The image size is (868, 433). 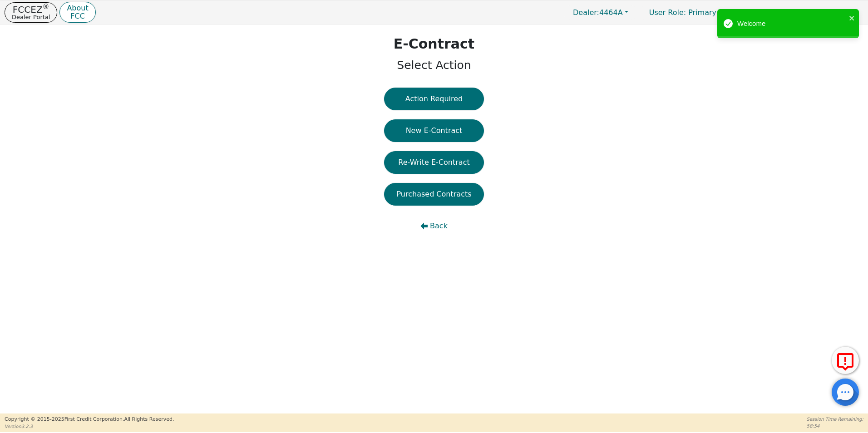 What do you see at coordinates (835, 426) in the screenshot?
I see `p: 58:54` at bounding box center [835, 426].